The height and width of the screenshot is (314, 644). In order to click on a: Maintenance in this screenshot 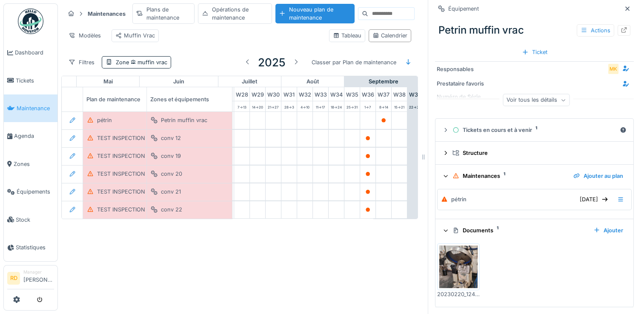, I will do `click(31, 108)`.